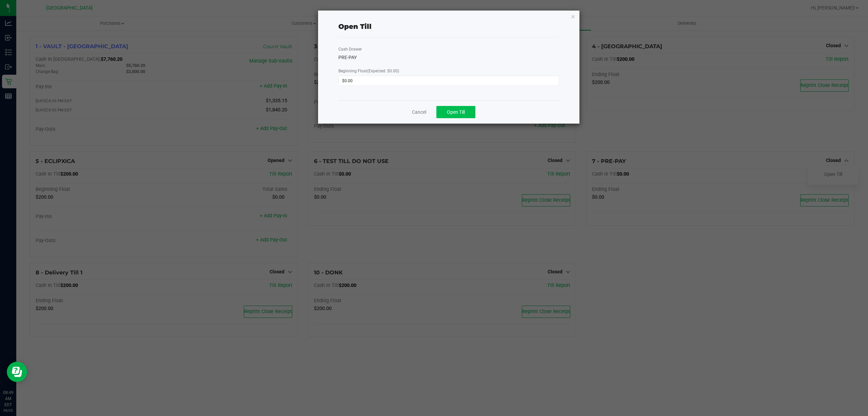  I want to click on div: PRE-PAY, so click(449, 57).